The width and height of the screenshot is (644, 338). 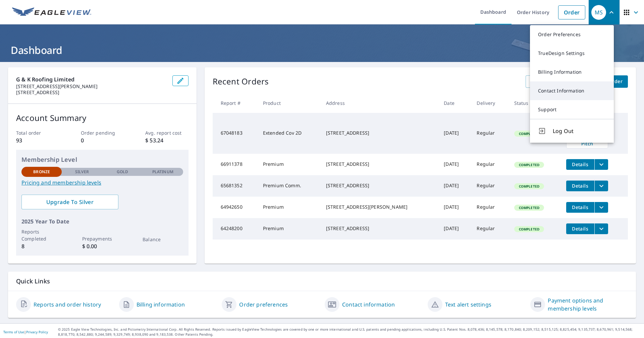 What do you see at coordinates (235, 164) in the screenshot?
I see `td: 66911378` at bounding box center [235, 164].